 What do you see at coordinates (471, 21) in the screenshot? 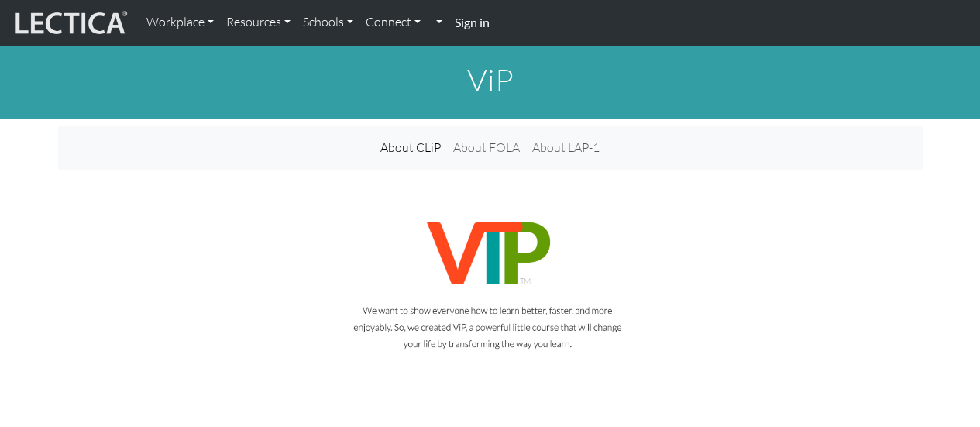
I see `strong: Sign in` at bounding box center [471, 21].